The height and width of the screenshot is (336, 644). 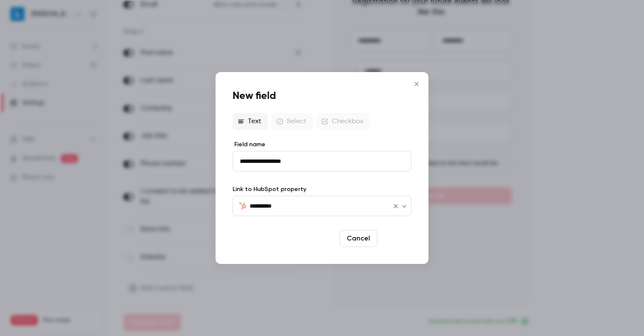 What do you see at coordinates (404, 206) in the screenshot?
I see `button: Open` at bounding box center [404, 206].